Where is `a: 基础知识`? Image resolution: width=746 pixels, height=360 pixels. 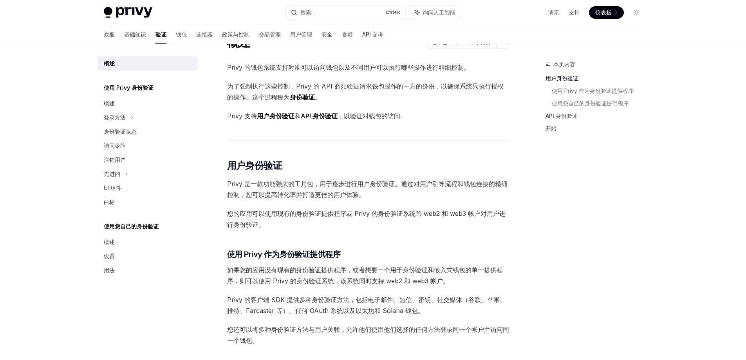 a: 基础知识 is located at coordinates (135, 34).